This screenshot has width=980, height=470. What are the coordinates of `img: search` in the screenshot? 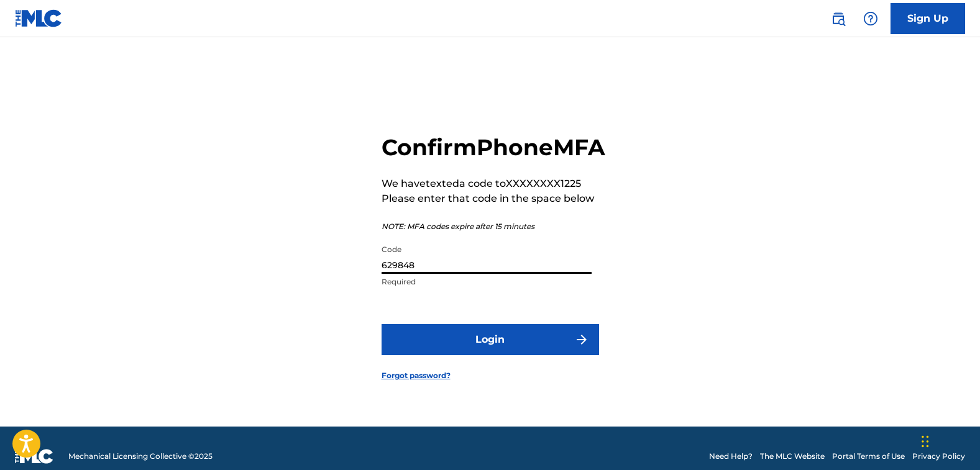 It's located at (838, 18).